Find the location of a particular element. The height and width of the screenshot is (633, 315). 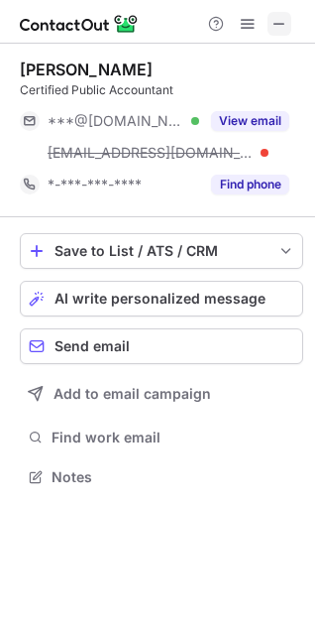

span: Find work email is located at coordinates (174, 438).